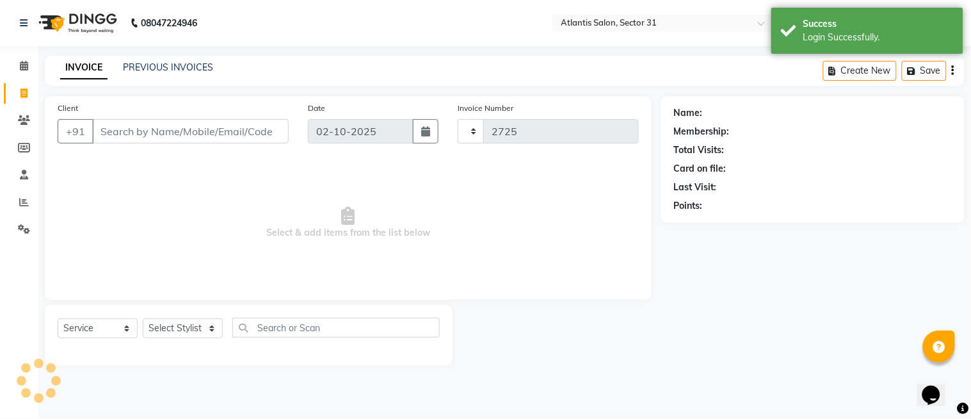  Describe the element at coordinates (924, 70) in the screenshot. I see `button: Save` at that location.